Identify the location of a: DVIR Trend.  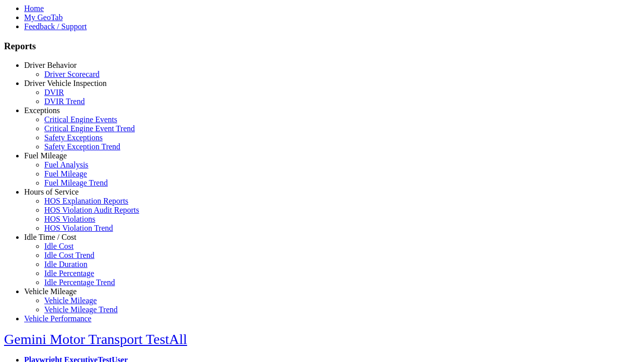
(64, 101).